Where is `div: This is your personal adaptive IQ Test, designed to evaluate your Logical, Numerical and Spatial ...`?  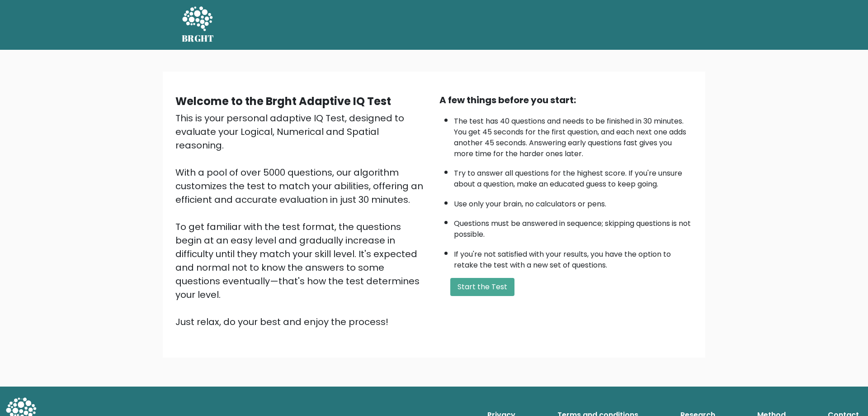 div: This is your personal adaptive IQ Test, designed to evaluate your Logical, Numerical and Spatial ... is located at coordinates (302, 220).